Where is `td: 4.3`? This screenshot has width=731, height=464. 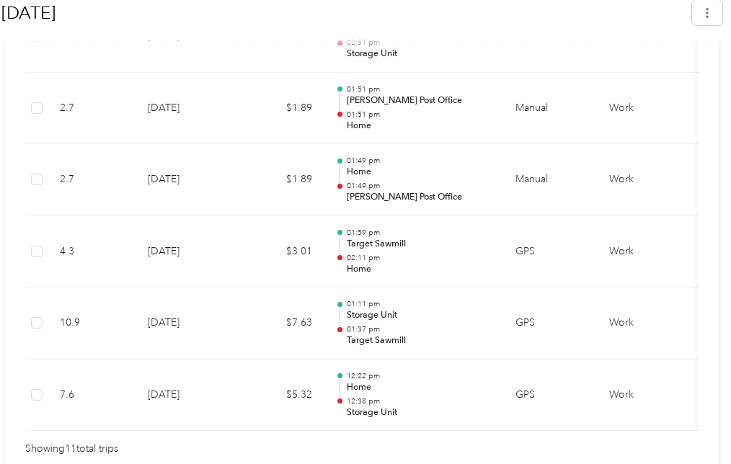 td: 4.3 is located at coordinates (92, 252).